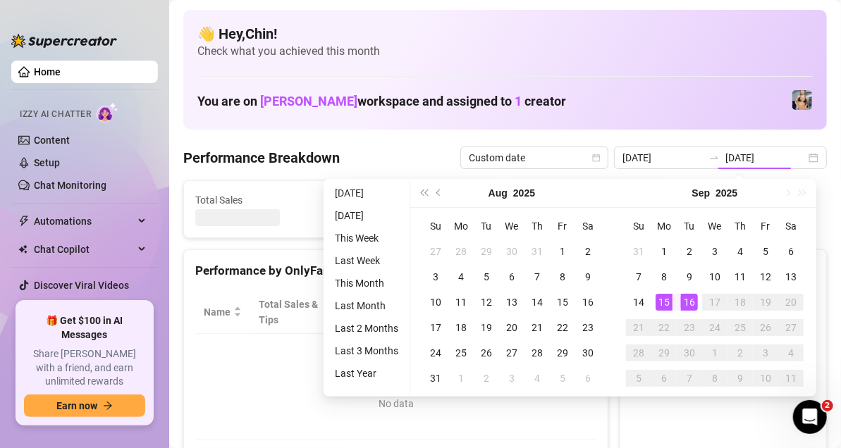 Image resolution: width=841 pixels, height=448 pixels. I want to click on span: 2, so click(827, 406).